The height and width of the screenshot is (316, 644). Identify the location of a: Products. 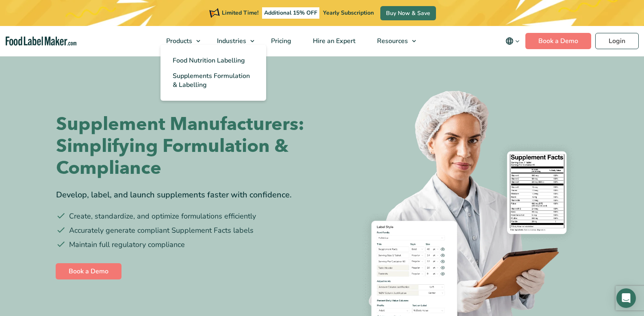
(180, 41).